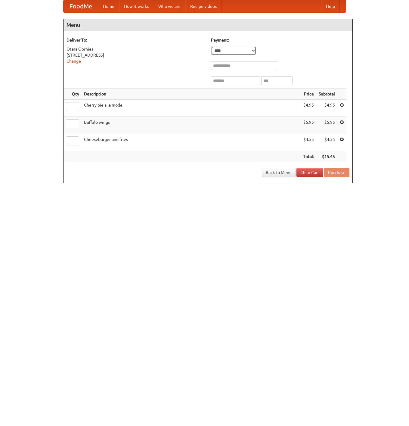 The width and height of the screenshot is (409, 426). What do you see at coordinates (309, 94) in the screenshot?
I see `th: Price` at bounding box center [309, 94].